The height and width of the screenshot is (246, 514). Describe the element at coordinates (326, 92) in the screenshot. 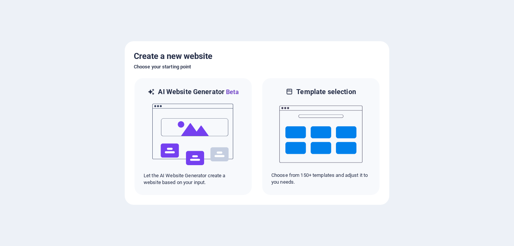

I see `h6: Template selection` at that location.